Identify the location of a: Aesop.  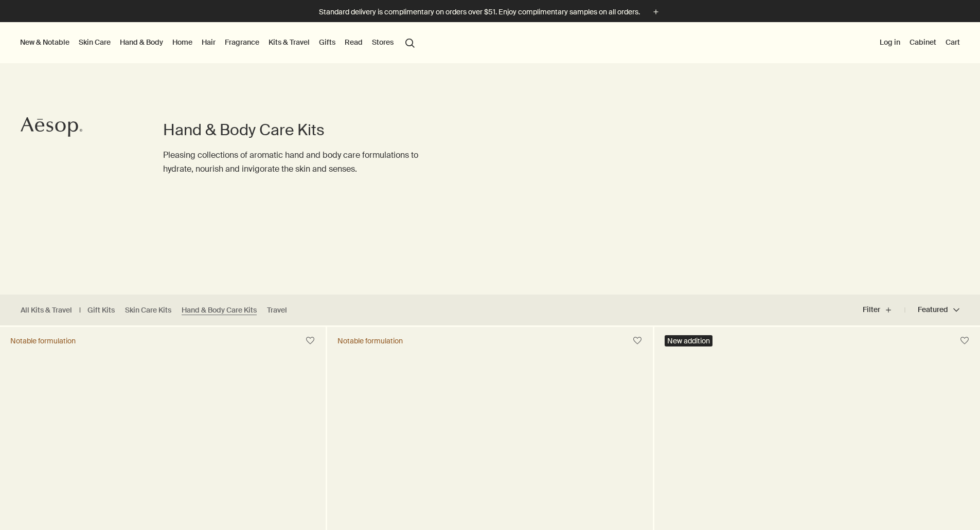
(51, 128).